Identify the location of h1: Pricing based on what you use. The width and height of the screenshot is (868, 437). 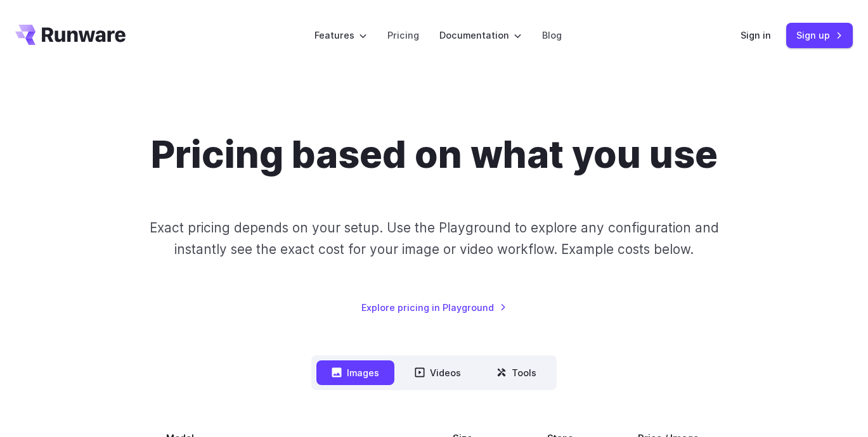
(434, 154).